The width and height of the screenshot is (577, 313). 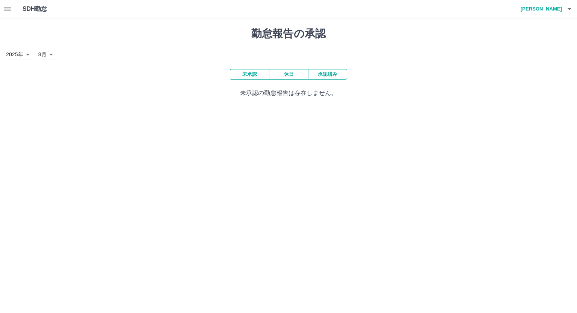 I want to click on button: 未承認, so click(x=249, y=74).